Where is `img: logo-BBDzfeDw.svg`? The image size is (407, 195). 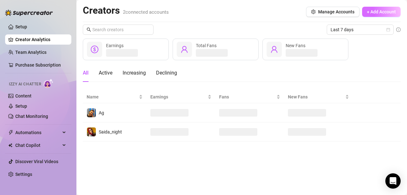
img: logo-BBDzfeDw.svg is located at coordinates (29, 13).